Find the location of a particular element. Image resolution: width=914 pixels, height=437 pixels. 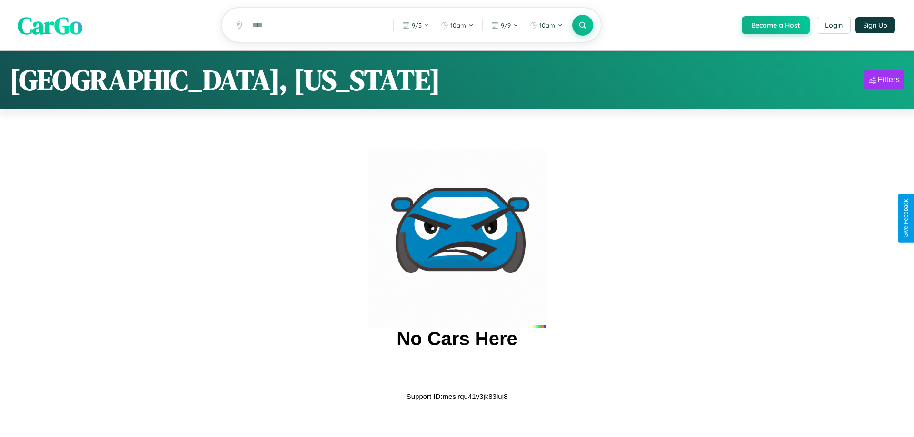

button: Become a Host is located at coordinates (775, 25).